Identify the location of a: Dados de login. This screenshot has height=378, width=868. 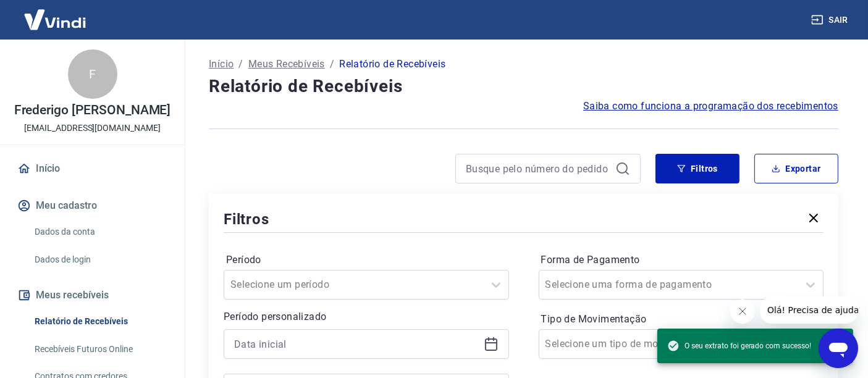
(100, 260).